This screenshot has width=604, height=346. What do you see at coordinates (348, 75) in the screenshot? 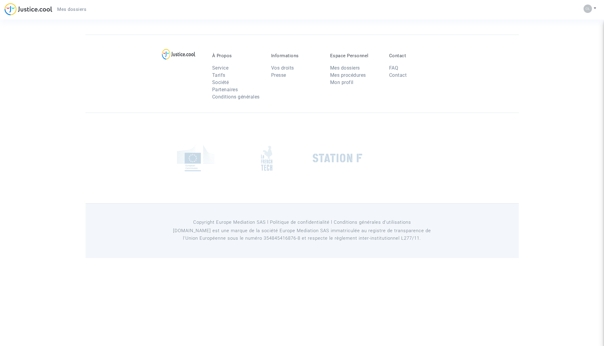
I see `a: Mes procédures` at bounding box center [348, 75].